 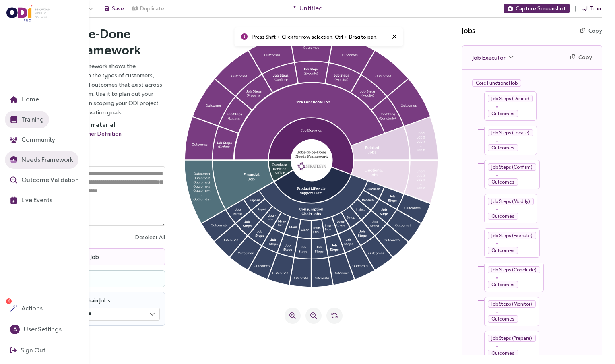 What do you see at coordinates (30, 99) in the screenshot?
I see `span: Home` at bounding box center [30, 99].